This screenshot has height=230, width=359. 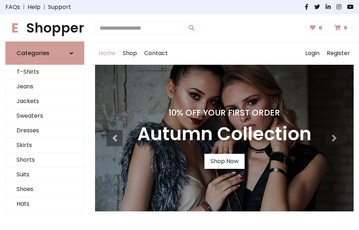 I want to click on a: EShopper, so click(x=45, y=28).